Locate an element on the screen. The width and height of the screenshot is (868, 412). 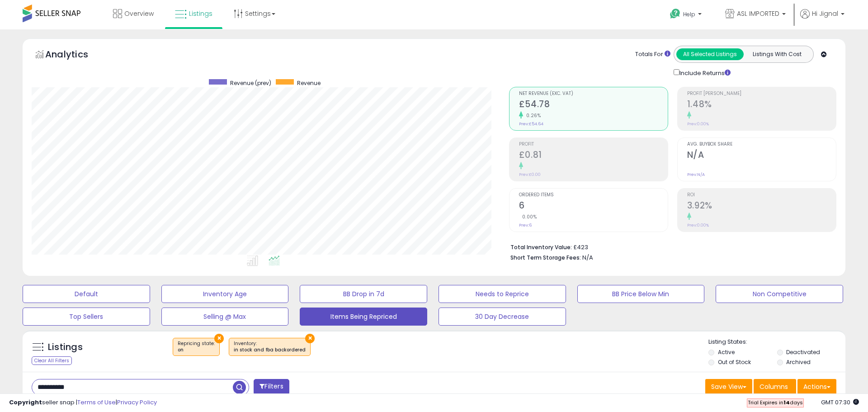
span: ROI is located at coordinates (761, 195).